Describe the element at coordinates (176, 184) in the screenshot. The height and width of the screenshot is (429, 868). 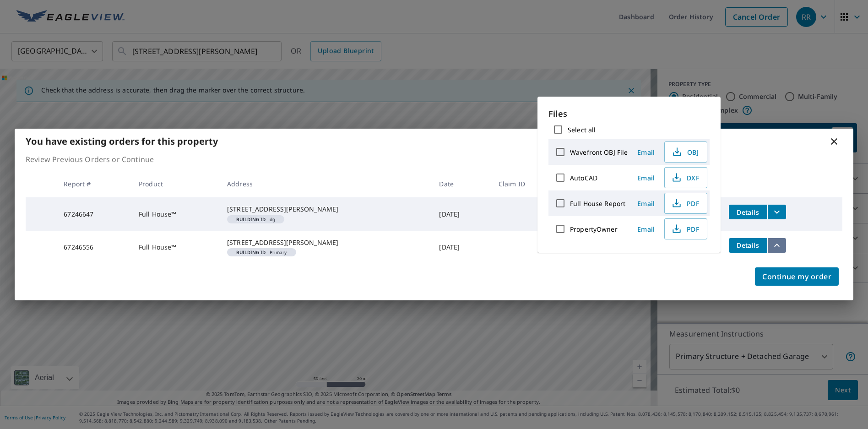
I see `th: Product` at that location.